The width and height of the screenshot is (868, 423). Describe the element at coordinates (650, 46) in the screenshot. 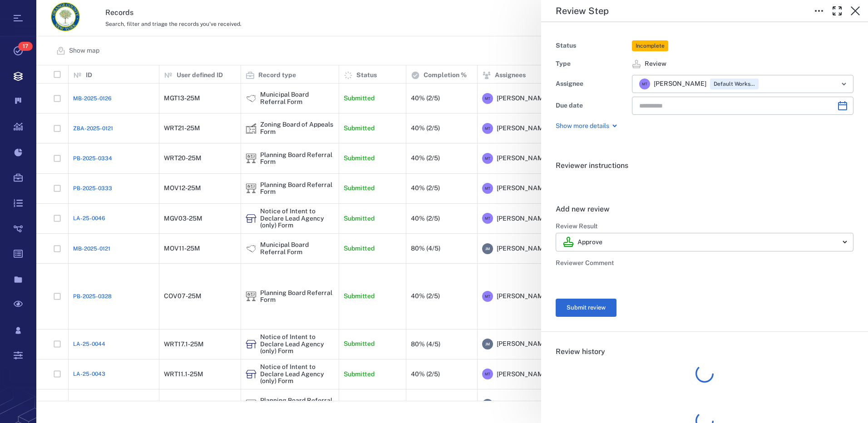

I see `span: Incomplete` at that location.